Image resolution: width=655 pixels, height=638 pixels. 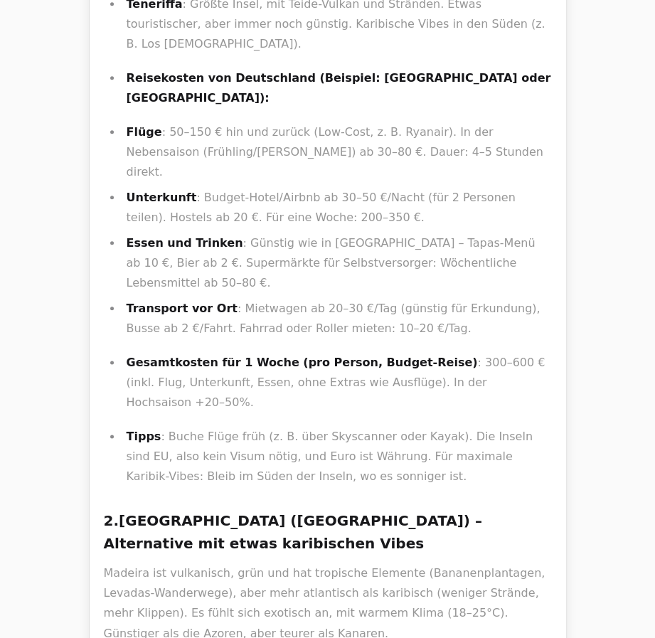 What do you see at coordinates (337, 319) in the screenshot?
I see `li: : Mietwagen ab 20–30 €/Tag (günstig für Erkundung), Busse ab 2 €/Fahrt. Fahrrad oder Roller miete...` at bounding box center [337, 319].